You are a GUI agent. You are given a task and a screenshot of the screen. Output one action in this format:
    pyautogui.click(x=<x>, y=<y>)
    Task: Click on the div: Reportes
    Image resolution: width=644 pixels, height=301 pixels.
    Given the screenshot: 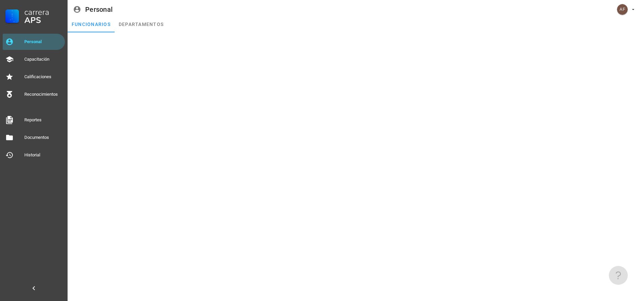 What is the action you would take?
    pyautogui.click(x=43, y=120)
    